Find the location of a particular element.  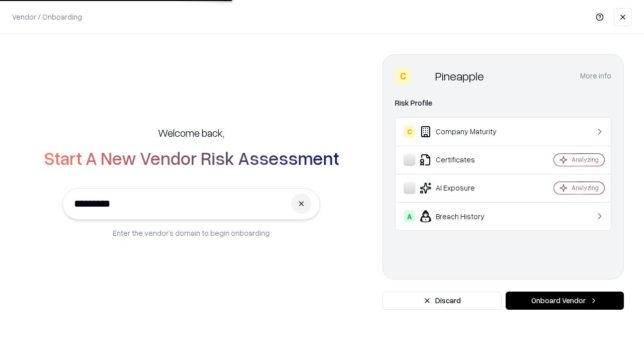

img: Pineapple is located at coordinates (423, 76).